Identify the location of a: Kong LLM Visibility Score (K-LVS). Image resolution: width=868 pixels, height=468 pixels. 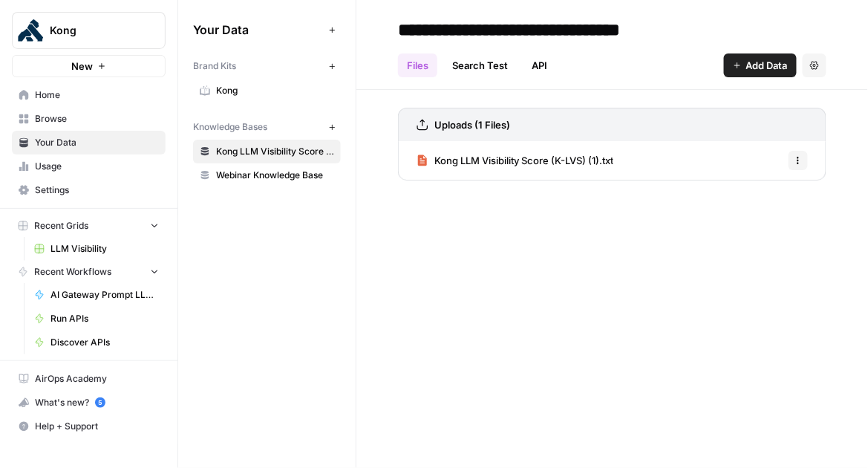
(266, 152).